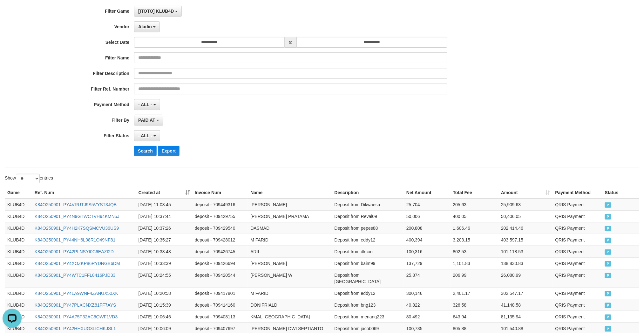 This screenshot has height=333, width=644. Describe the element at coordinates (220, 278) in the screenshot. I see `td: deposit - 709420544` at that location.